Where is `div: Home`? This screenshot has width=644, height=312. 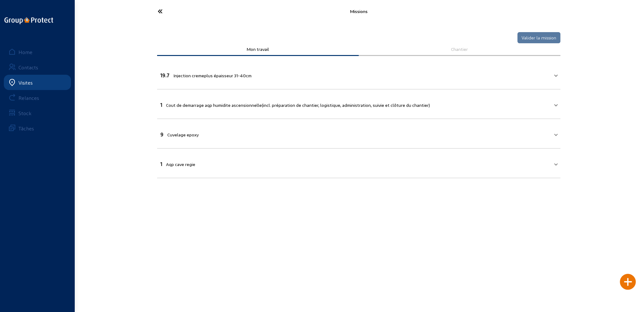 div: Home is located at coordinates (25, 52).